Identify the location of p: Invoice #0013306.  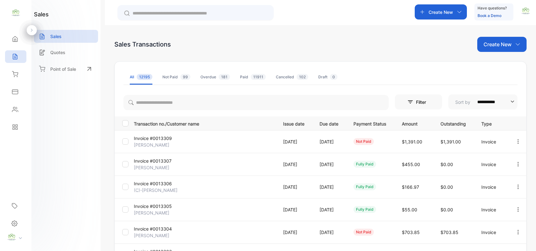
(157, 183).